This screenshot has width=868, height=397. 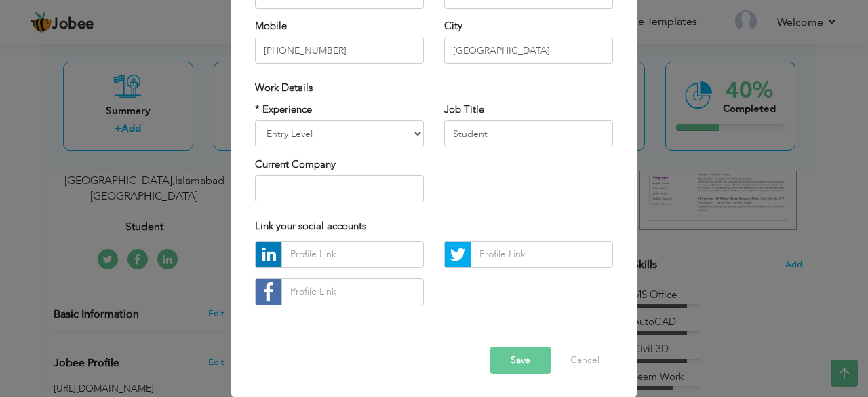 What do you see at coordinates (520, 360) in the screenshot?
I see `button: Save` at bounding box center [520, 360].